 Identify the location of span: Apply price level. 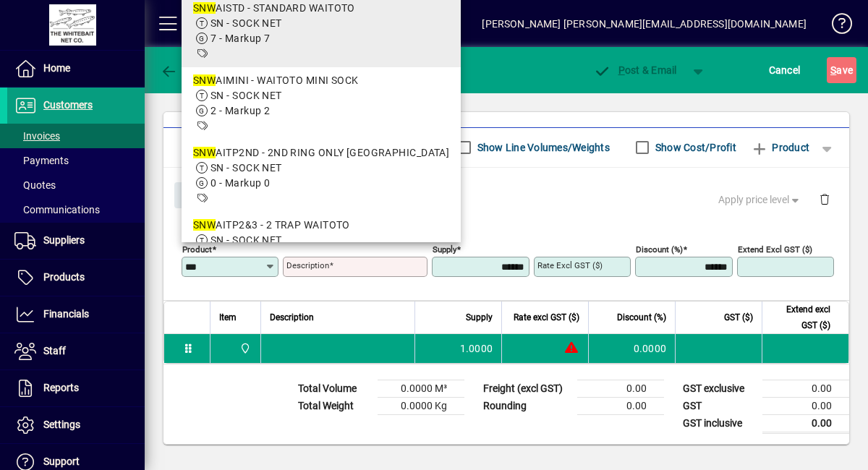
(760, 199).